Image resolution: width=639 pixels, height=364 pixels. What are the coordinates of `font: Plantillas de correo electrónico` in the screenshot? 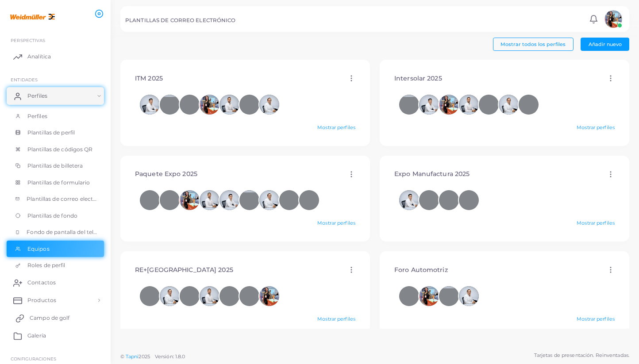 It's located at (69, 199).